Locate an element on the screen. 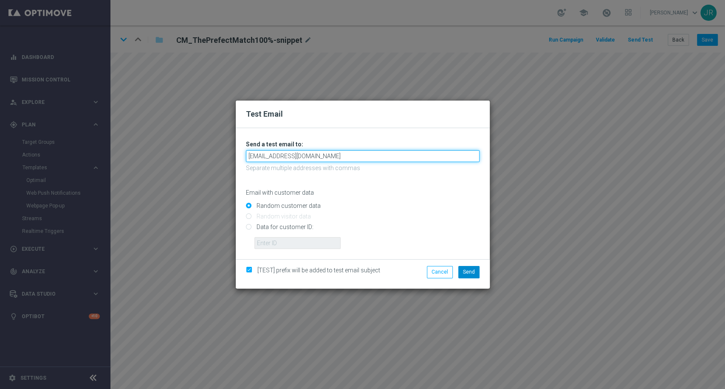 The image size is (725, 389). span: Send is located at coordinates (469, 272).